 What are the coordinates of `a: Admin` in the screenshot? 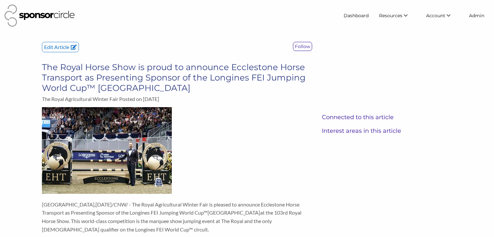 It's located at (476, 16).